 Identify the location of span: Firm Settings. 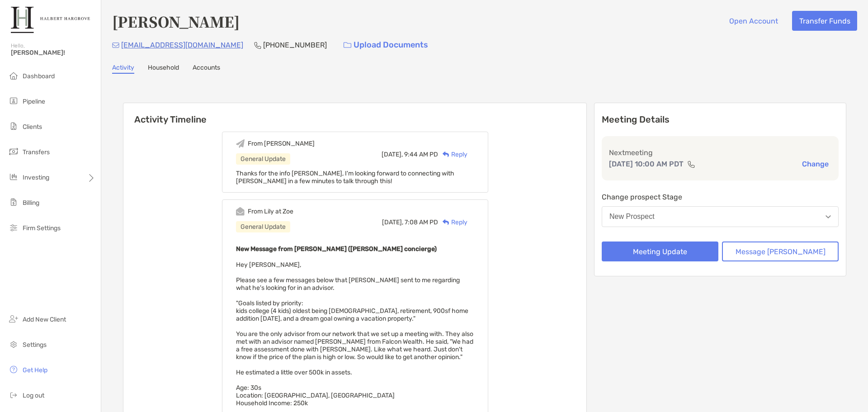
(42, 228).